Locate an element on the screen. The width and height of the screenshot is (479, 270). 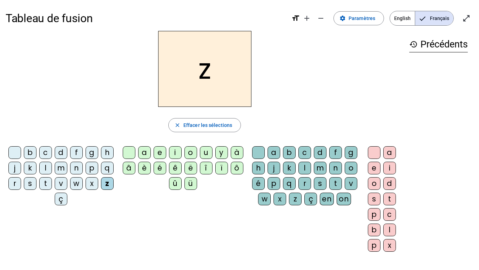
div: u is located at coordinates (206, 152).